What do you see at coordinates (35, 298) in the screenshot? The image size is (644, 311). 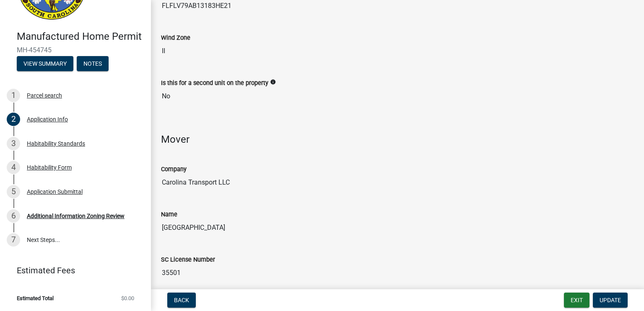 I see `span: Estimated Total` at bounding box center [35, 298].